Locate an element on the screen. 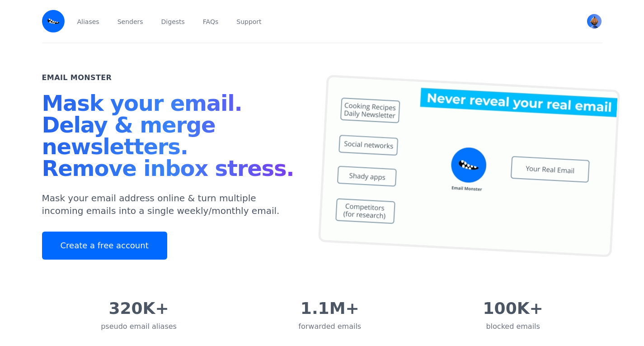 This screenshot has width=644, height=346. div: pseudo email aliases is located at coordinates (139, 326).